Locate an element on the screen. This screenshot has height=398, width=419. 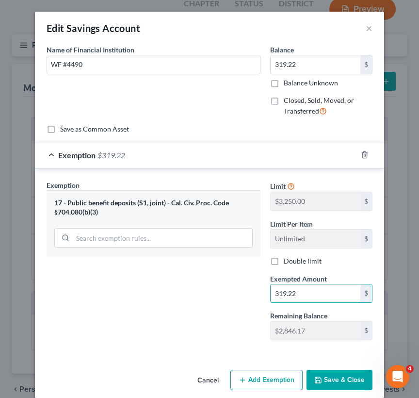
button: Add Exemption is located at coordinates (266, 380).